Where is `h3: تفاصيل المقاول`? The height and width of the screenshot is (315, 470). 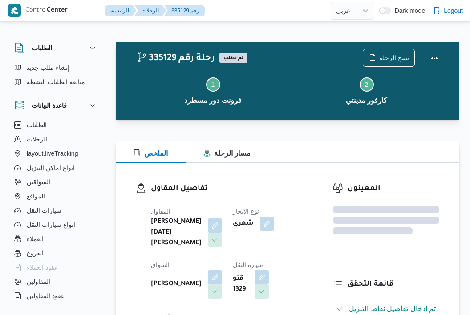 h3: تفاصيل المقاول is located at coordinates (221, 189).